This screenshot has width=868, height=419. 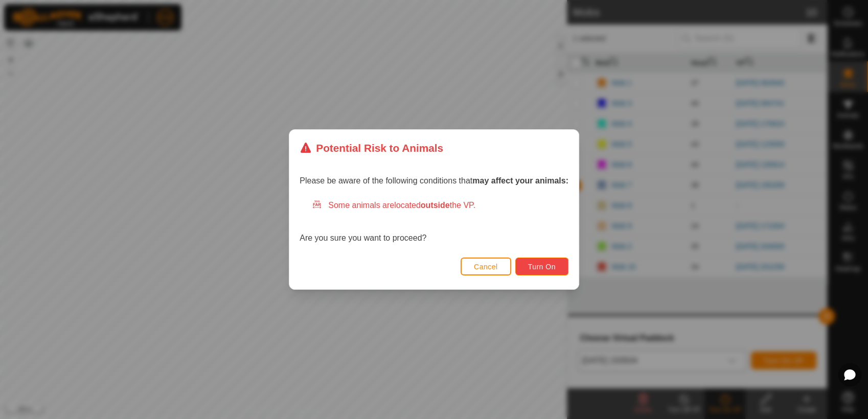 What do you see at coordinates (371, 148) in the screenshot?
I see `div: Potential Risk to Animals` at bounding box center [371, 148].